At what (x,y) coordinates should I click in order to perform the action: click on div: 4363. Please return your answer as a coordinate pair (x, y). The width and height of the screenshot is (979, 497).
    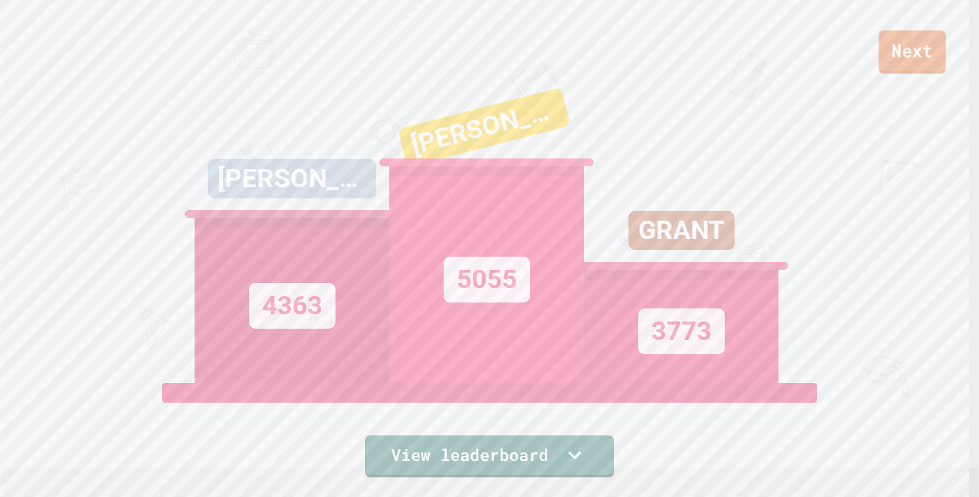
    Looking at the image, I should click on (292, 306).